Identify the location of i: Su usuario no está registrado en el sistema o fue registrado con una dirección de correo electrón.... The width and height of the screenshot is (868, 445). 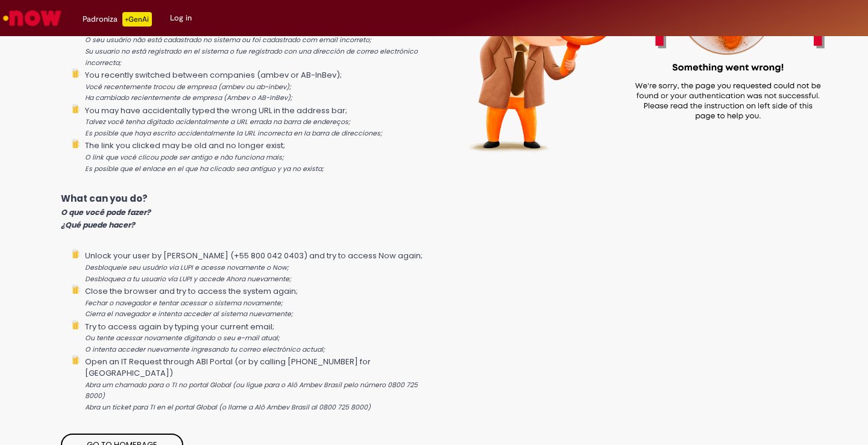
(251, 57).